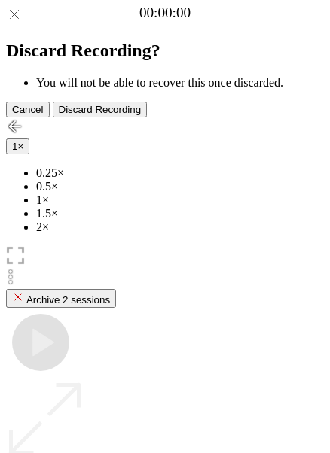  Describe the element at coordinates (61, 298) in the screenshot. I see `button: Archive 2 sessions` at that location.